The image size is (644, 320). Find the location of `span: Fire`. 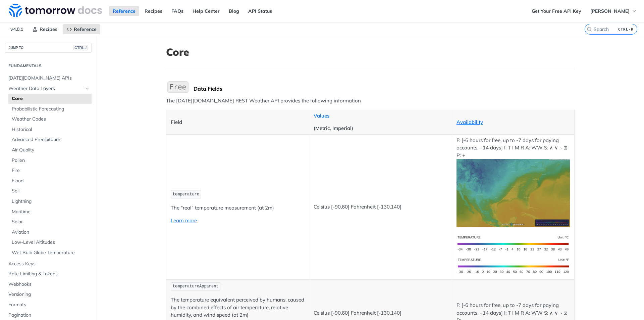

span: Fire is located at coordinates (50, 170).